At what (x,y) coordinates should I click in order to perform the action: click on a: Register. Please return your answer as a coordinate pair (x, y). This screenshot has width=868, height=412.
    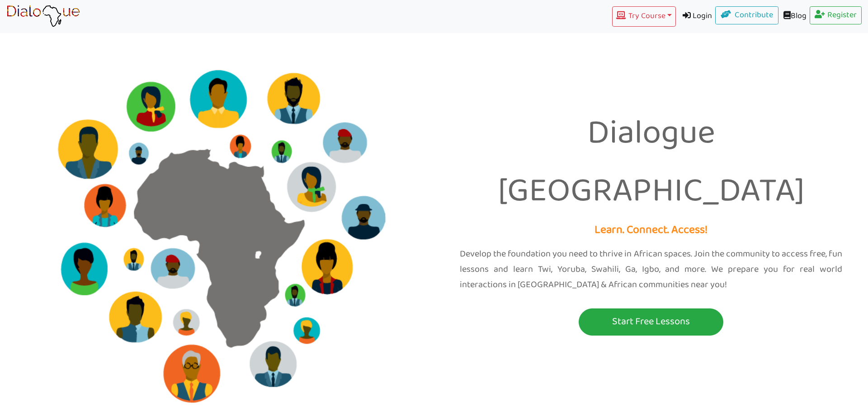
    Looking at the image, I should click on (837, 15).